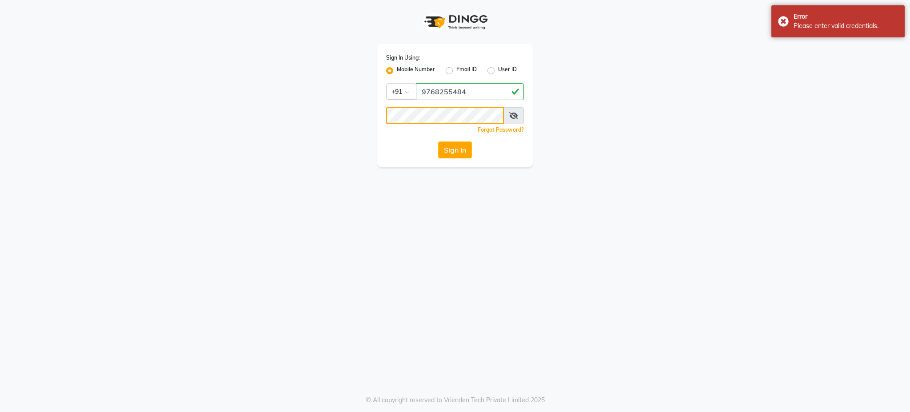 The height and width of the screenshot is (412, 910). I want to click on label: Email ID, so click(467, 71).